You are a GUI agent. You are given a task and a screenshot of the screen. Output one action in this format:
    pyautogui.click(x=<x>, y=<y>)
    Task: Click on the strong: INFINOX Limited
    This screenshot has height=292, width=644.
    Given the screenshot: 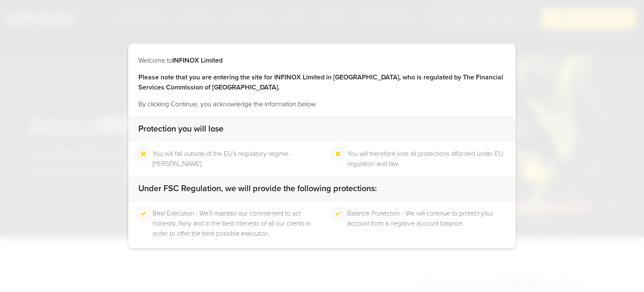 What is the action you would take?
    pyautogui.click(x=197, y=60)
    